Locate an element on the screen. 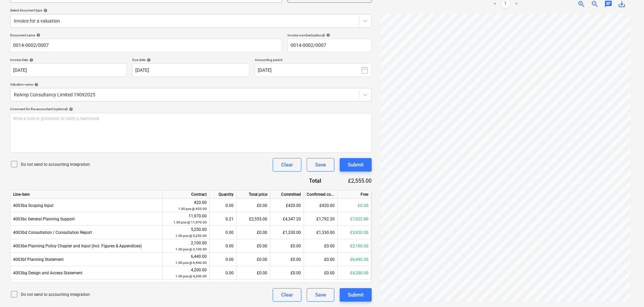  div: £7,622.80 is located at coordinates (354, 219).